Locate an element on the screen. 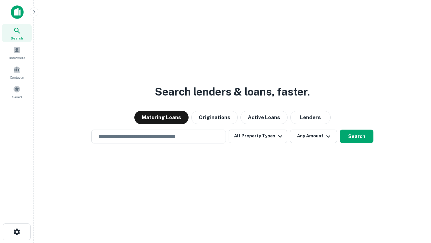 Image resolution: width=431 pixels, height=243 pixels. button: Active Loans is located at coordinates (264, 117).